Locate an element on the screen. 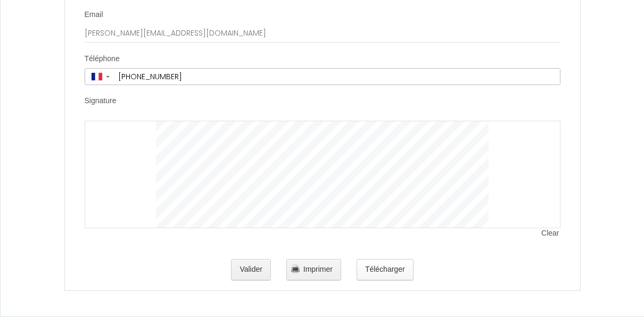 The height and width of the screenshot is (317, 644). button: Valider is located at coordinates (251, 269).